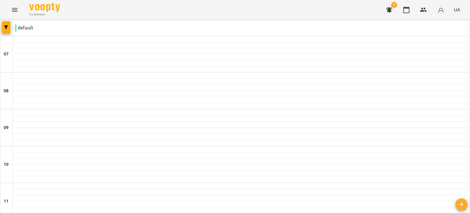 The width and height of the screenshot is (470, 213). I want to click on span: For Business, so click(45, 14).